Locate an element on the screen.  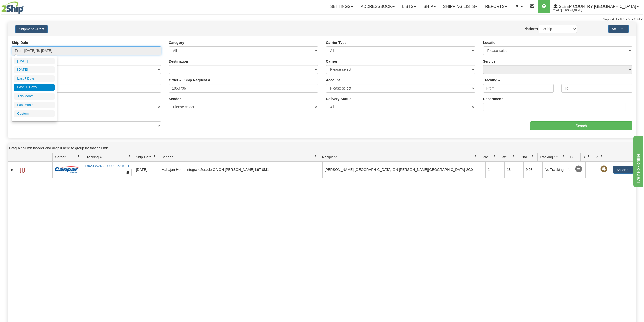
label: Delivery Status is located at coordinates (338, 99).